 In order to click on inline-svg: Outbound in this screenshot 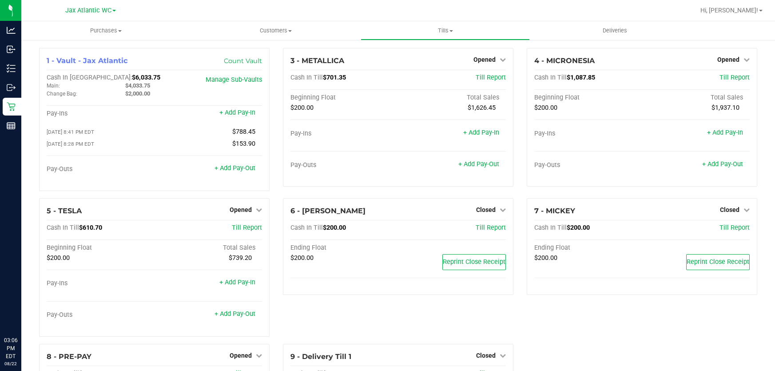, I will do `click(11, 87)`.